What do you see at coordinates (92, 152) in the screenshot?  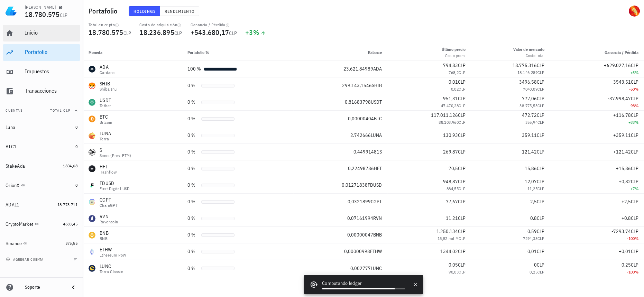 I see `div: S-icon` at bounding box center [92, 152].